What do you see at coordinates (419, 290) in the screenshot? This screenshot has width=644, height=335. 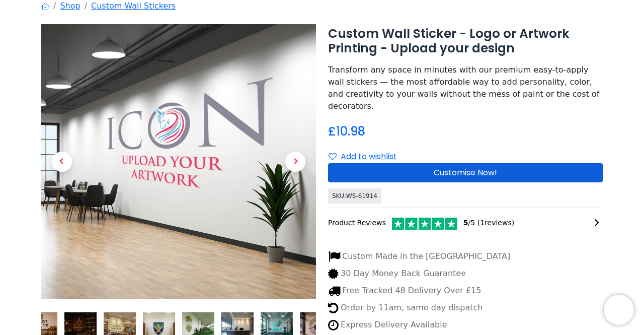 I see `li: Free Tracked 48 Delivery Over £15` at bounding box center [419, 290].